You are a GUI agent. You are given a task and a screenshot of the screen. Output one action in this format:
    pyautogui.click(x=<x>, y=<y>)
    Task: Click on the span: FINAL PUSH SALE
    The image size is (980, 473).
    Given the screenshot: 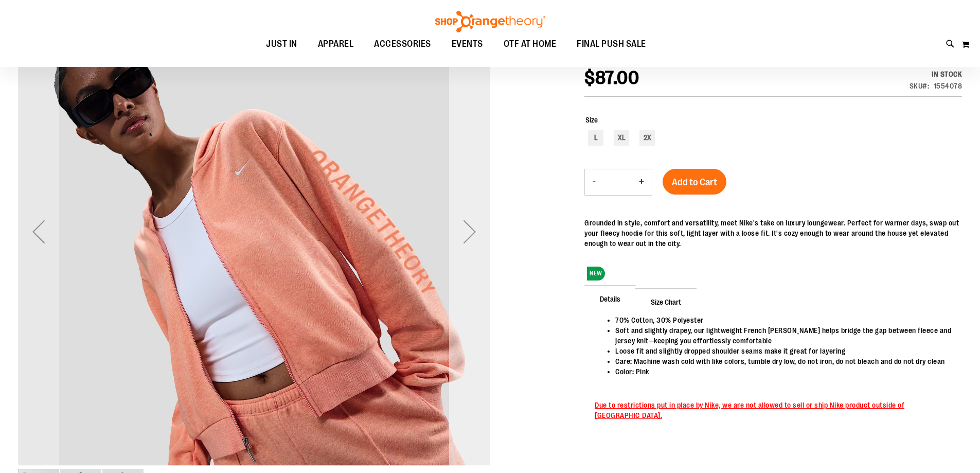 What is the action you would take?
    pyautogui.click(x=611, y=44)
    